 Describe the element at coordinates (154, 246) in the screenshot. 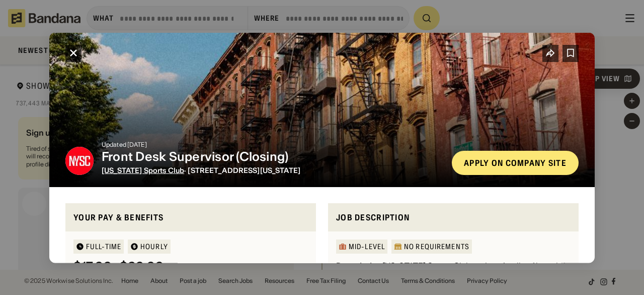

I see `div: HOURLY` at that location.